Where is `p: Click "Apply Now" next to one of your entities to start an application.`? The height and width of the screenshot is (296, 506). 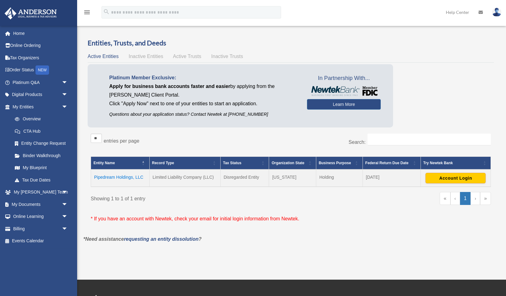 p: Click "Apply Now" next to one of your entities to start an application. is located at coordinates (203, 104).